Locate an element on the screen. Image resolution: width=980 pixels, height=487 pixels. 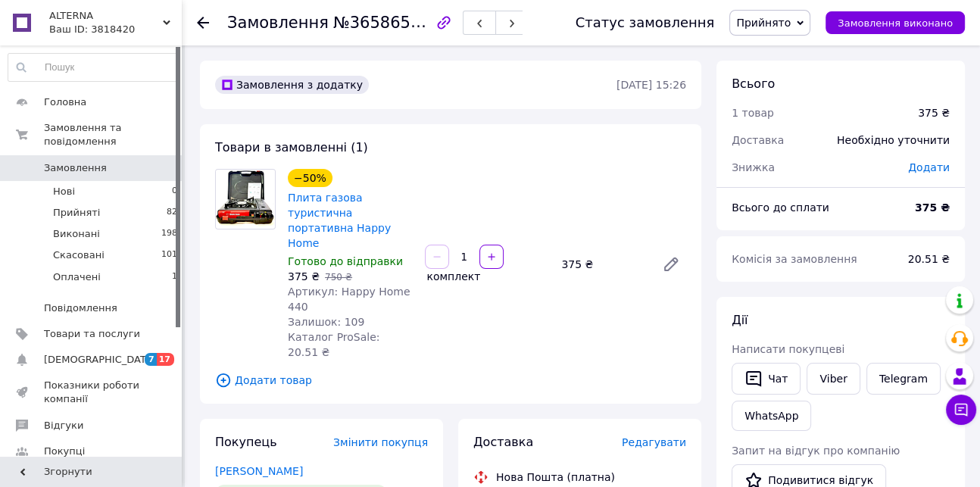
span: Готово до відправки is located at coordinates (346, 261).